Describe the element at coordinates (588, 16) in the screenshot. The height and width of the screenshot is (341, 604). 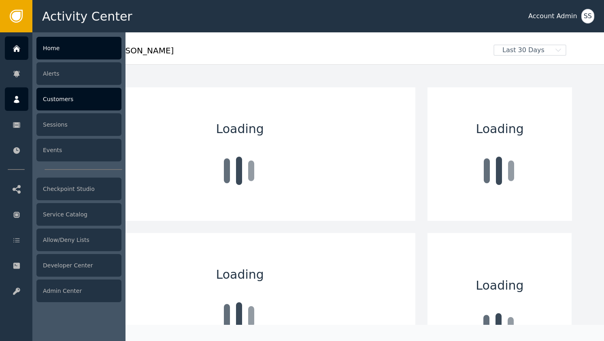
I see `div: SS` at that location.